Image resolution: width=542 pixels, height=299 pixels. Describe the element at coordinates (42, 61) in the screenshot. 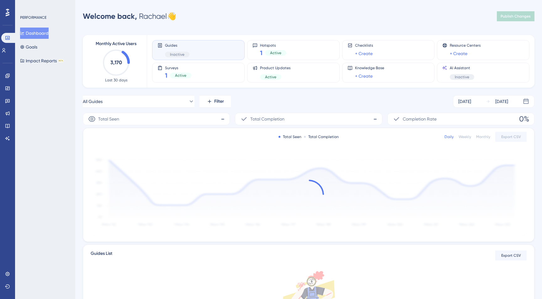

I see `button: Impact ReportsBETA` at that location.